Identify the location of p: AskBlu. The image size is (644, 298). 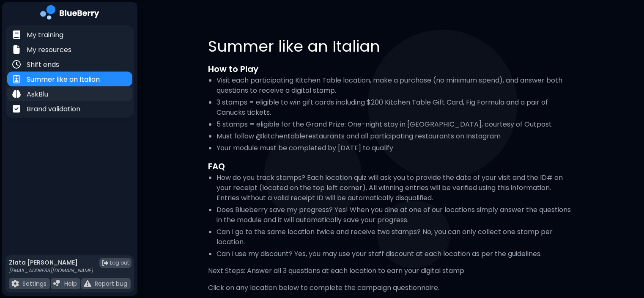
(37, 94).